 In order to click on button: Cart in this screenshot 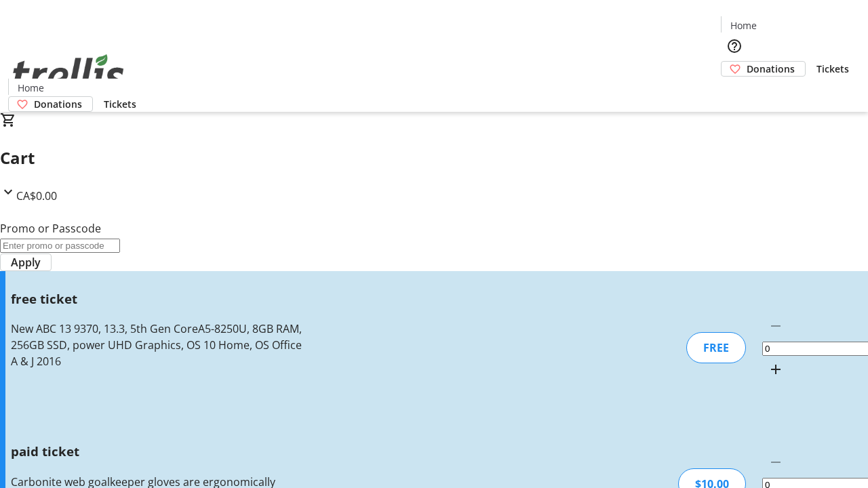, I will do `click(735, 90)`.